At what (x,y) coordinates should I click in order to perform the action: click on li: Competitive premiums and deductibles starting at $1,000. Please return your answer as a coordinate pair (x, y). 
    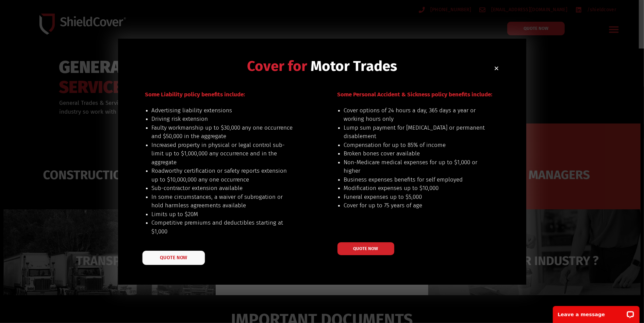
    Looking at the image, I should click on (222, 227).